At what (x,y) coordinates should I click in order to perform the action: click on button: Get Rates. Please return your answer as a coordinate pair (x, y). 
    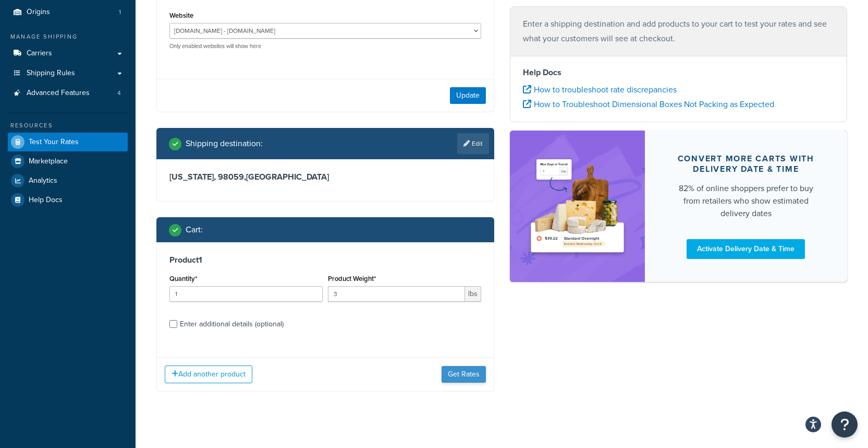
    Looking at the image, I should click on (464, 374).